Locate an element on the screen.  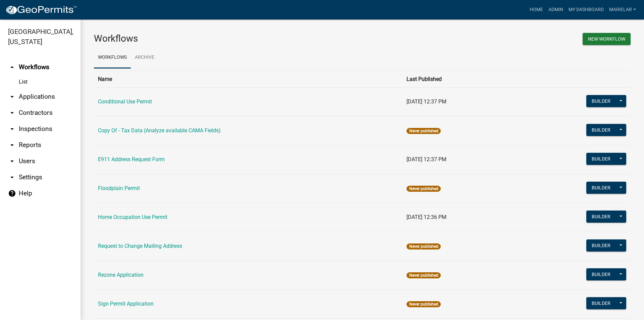
h3: Workflows is located at coordinates (226, 39).